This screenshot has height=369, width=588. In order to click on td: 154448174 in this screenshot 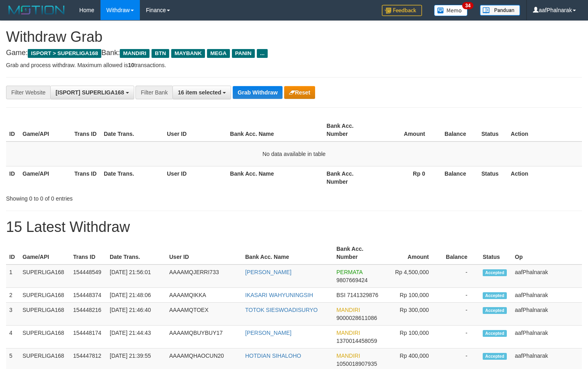, I will do `click(88, 337)`.